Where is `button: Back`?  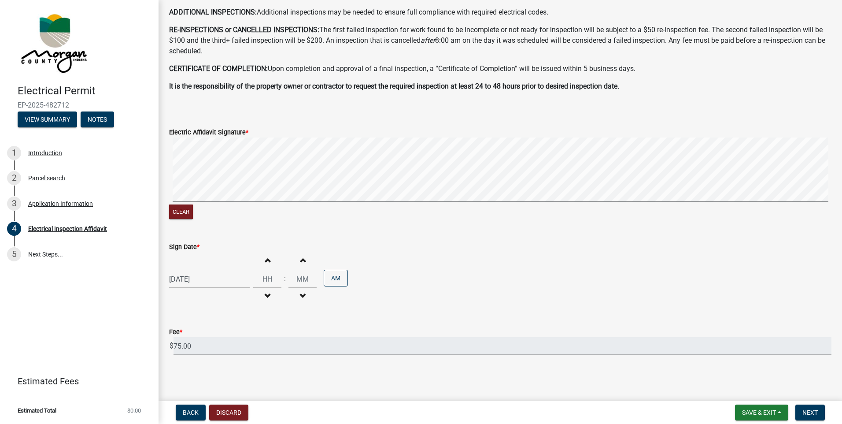
button: Back is located at coordinates (191, 412).